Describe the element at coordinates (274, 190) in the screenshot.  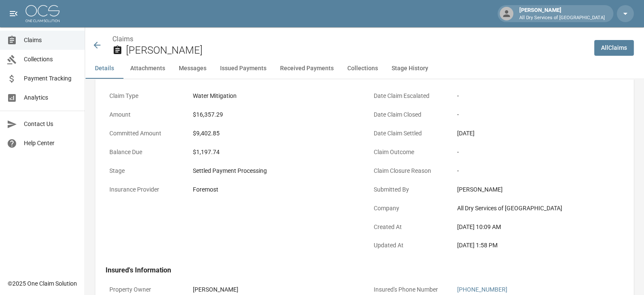
I see `div: Foremost` at that location.